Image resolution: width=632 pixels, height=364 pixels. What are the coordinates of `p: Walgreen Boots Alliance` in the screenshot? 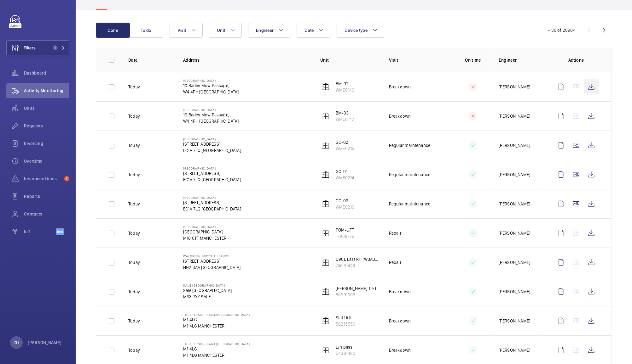 It's located at (212, 256).